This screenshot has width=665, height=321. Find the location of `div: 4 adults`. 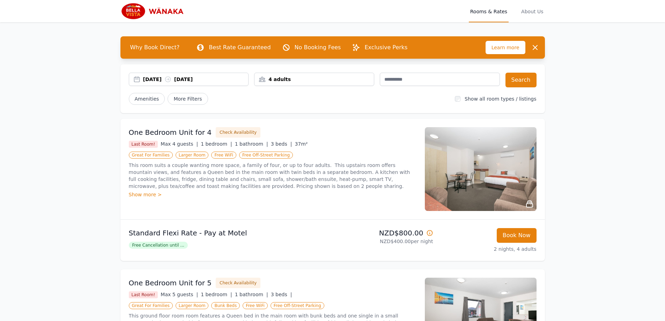

div: 4 adults is located at coordinates (314, 79).